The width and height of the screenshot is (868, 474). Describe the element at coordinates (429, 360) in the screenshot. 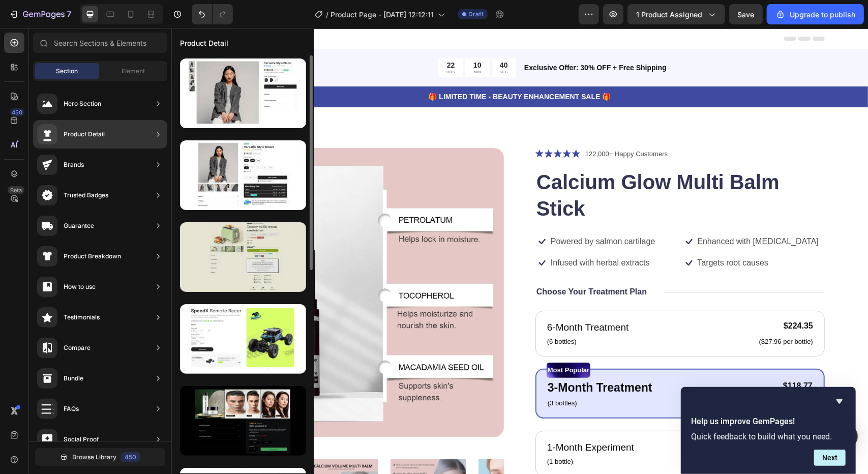

I see `p: 3-Month Treatment` at that location.